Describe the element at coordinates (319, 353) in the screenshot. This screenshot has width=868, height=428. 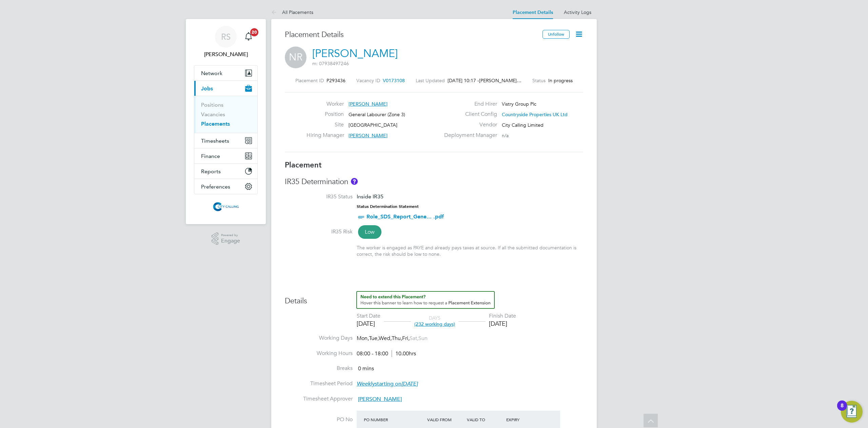
I see `label: Working Hours` at that location.